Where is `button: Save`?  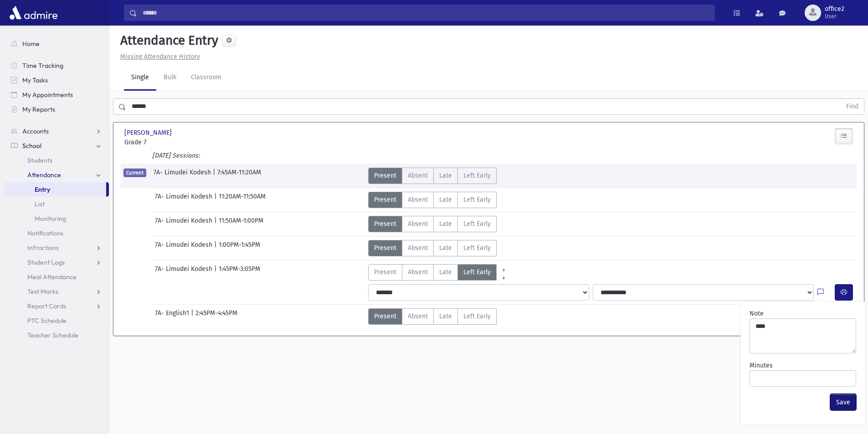
button: Save is located at coordinates (843, 402).